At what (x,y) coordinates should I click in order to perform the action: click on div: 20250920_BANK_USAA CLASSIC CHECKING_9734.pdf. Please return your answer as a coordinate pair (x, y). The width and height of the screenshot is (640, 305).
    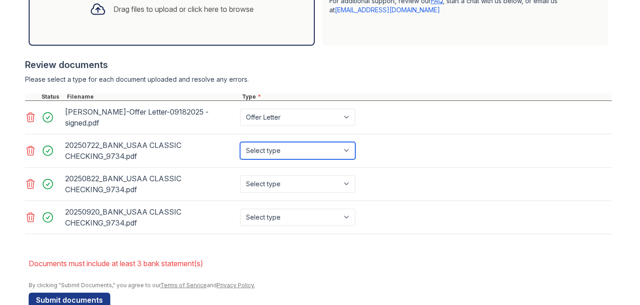
    Looking at the image, I should click on (151, 217).